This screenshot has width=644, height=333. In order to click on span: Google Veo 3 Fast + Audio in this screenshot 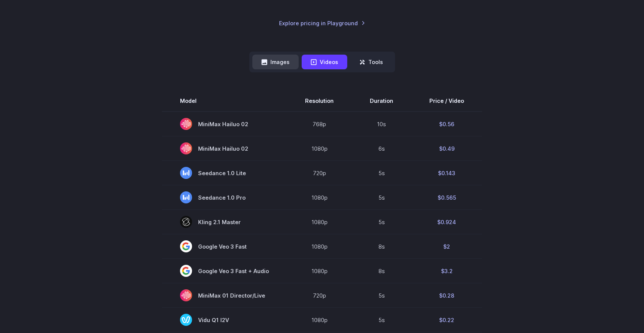, I will do `click(224, 271)`.